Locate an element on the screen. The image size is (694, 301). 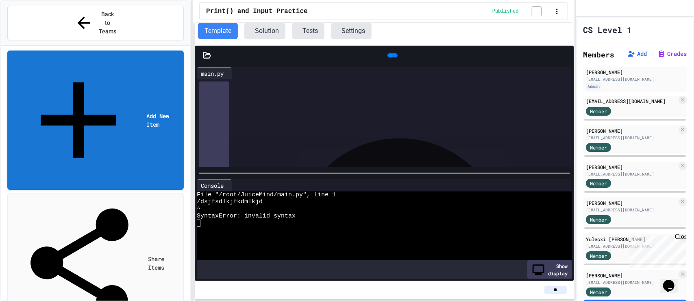
div: Content is published and visible to students is located at coordinates (522, 11).